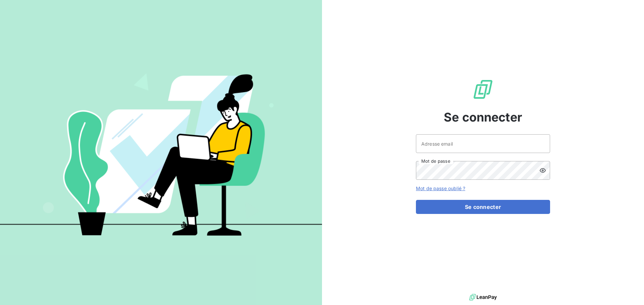  What do you see at coordinates (483, 89) in the screenshot?
I see `img: Logo LeanPay` at bounding box center [483, 89].